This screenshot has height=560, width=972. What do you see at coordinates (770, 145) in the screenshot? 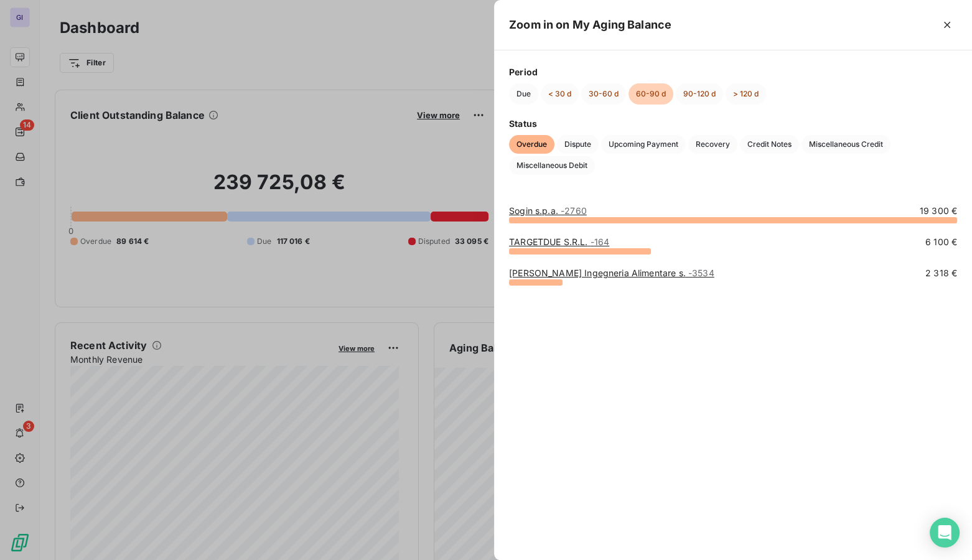
I see `button: Credit Notes` at bounding box center [770, 145].